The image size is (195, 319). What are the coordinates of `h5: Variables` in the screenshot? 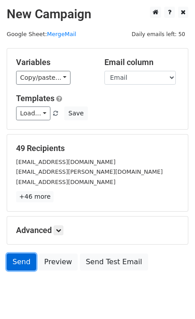 It's located at (53, 62).